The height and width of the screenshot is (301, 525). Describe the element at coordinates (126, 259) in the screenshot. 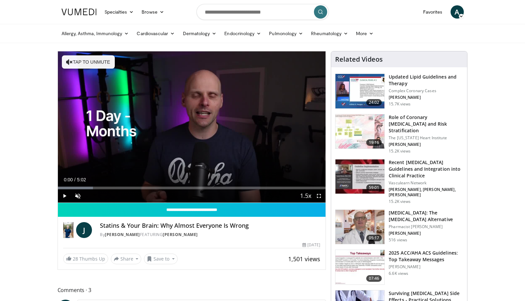

I see `button: Share` at that location.